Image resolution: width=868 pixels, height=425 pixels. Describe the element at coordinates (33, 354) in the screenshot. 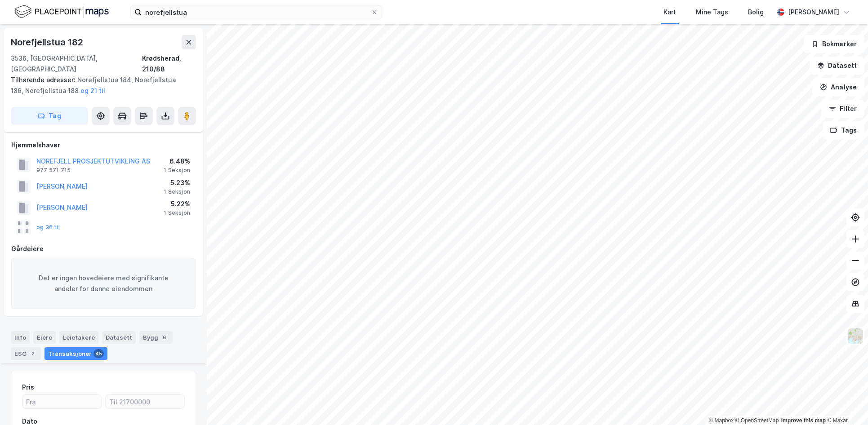

I see `div: 2` at that location.